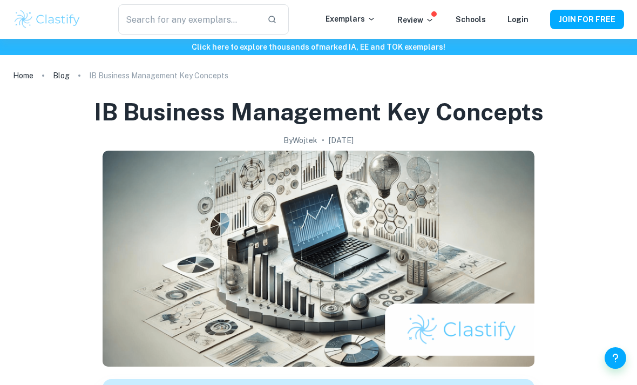 This screenshot has width=637, height=385. What do you see at coordinates (159, 76) in the screenshot?
I see `p: IB Business Management Key Concepts` at bounding box center [159, 76].